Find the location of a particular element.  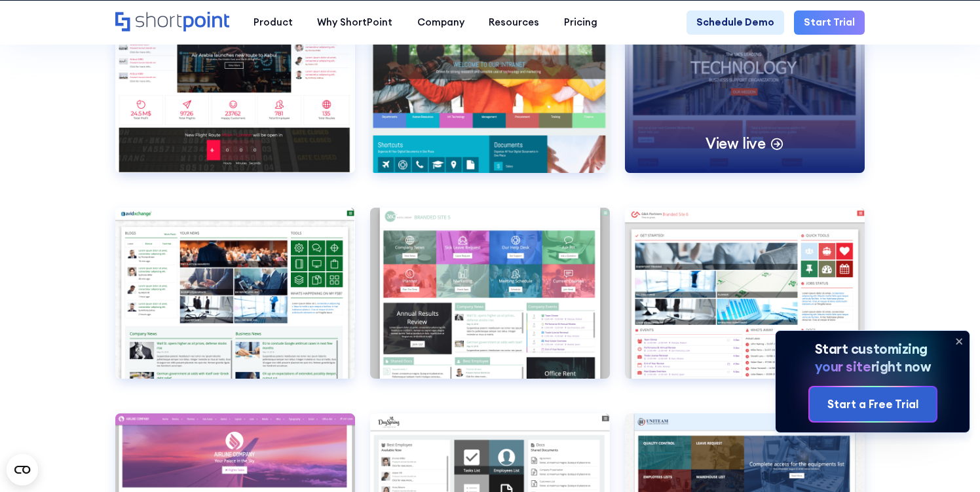

div: Pricing is located at coordinates (581, 22).